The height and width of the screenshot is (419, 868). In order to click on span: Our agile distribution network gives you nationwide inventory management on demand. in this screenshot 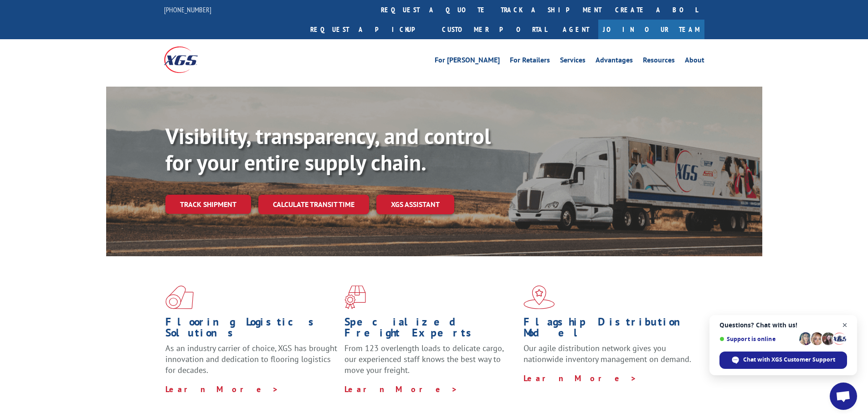, I will do `click(607, 353)`.